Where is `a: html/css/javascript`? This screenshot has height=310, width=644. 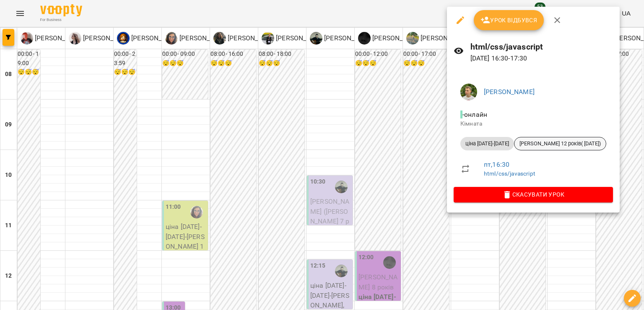 a: html/css/javascript is located at coordinates (509, 173).